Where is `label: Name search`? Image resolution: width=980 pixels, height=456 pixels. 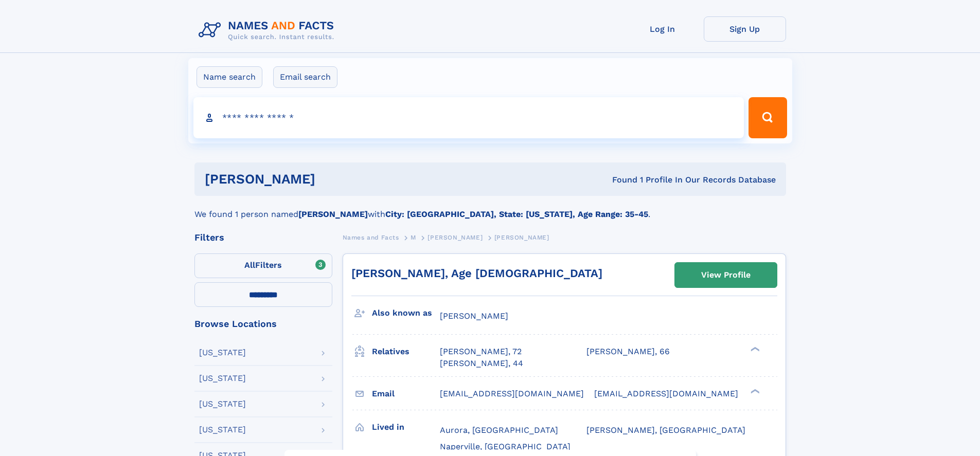 label: Name search is located at coordinates (229, 77).